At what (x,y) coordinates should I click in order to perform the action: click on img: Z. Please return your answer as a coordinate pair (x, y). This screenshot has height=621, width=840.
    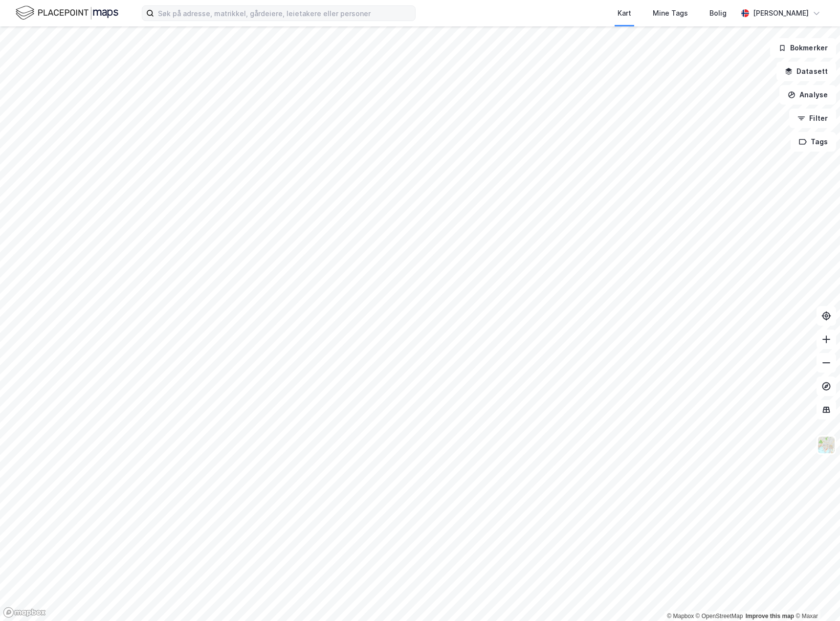
    Looking at the image, I should click on (826, 446).